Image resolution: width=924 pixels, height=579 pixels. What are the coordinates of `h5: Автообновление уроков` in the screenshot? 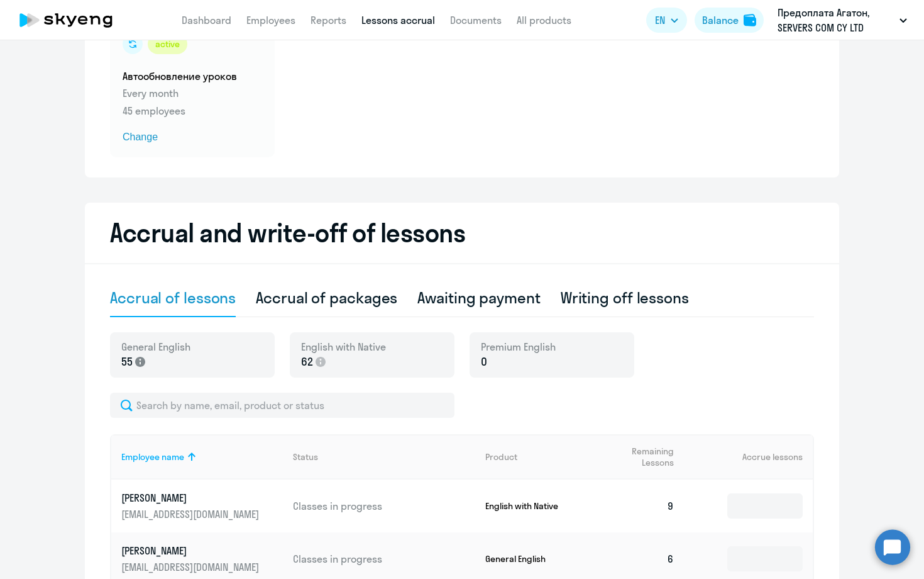 It's located at (192, 76).